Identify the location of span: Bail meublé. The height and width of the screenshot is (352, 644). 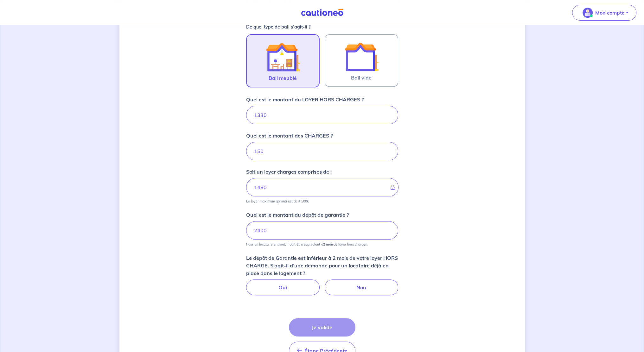
(283, 78).